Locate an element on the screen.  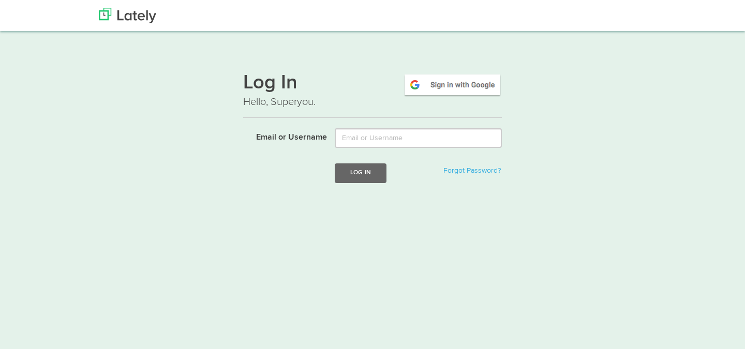
p: Hello, Superyou. is located at coordinates (372, 102).